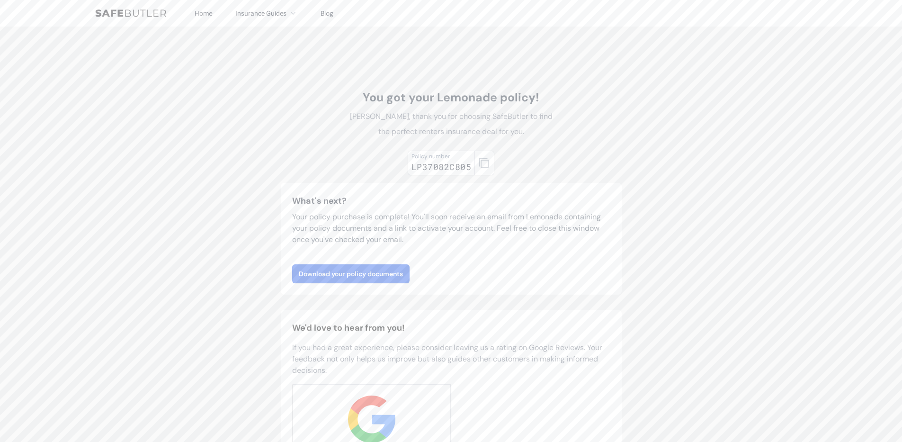 The image size is (902, 442). What do you see at coordinates (327, 13) in the screenshot?
I see `a: Blog` at bounding box center [327, 13].